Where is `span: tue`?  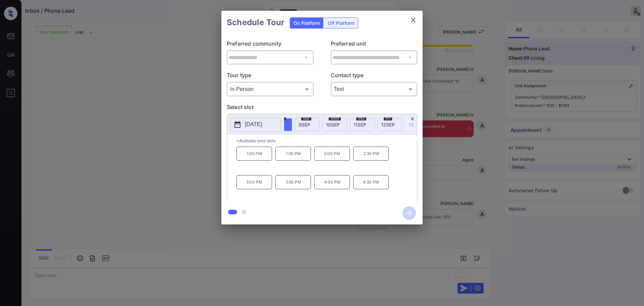 span: tue is located at coordinates (306, 119).